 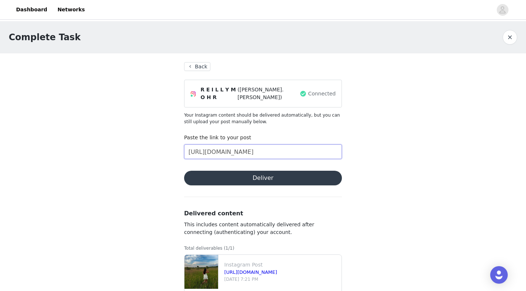 What do you see at coordinates (31, 9) in the screenshot?
I see `a: Dashboard` at bounding box center [31, 9].